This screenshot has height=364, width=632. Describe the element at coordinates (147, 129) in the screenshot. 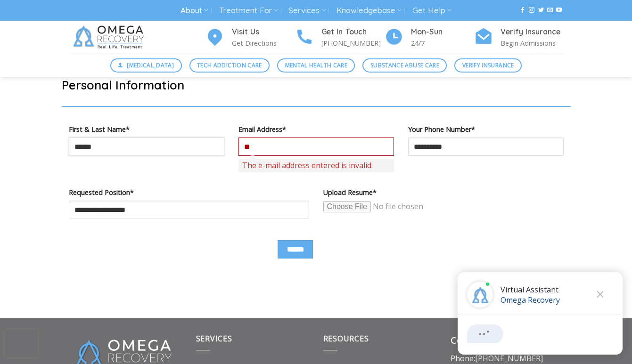

I see `label: First & Last Name*` at that location.